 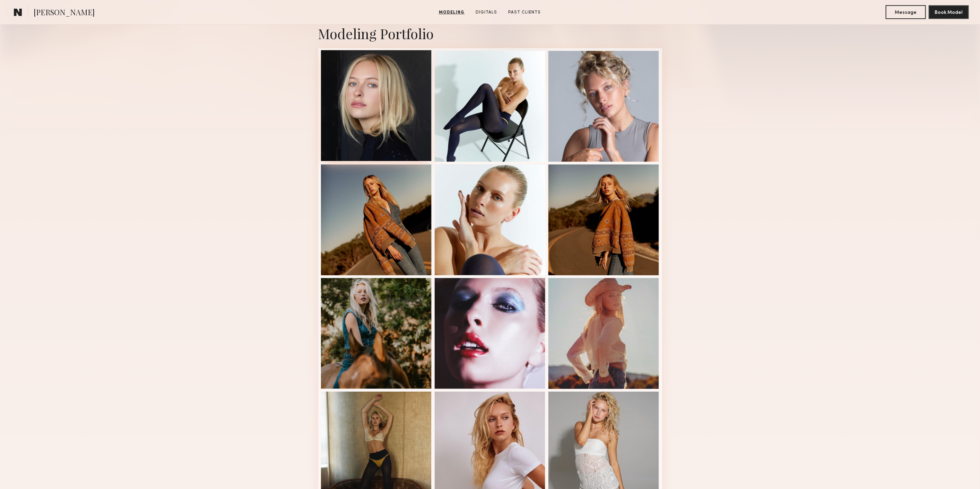 What do you see at coordinates (487, 12) in the screenshot?
I see `a: Digitals` at bounding box center [487, 12].